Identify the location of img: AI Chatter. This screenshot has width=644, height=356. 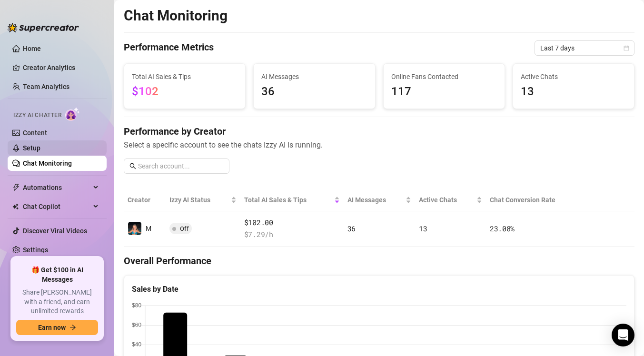
(72, 114).